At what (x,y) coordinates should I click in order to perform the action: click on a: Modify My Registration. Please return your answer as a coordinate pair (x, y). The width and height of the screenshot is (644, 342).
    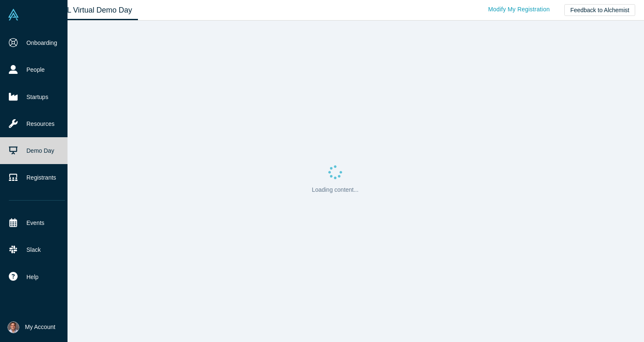
    Looking at the image, I should click on (519, 9).